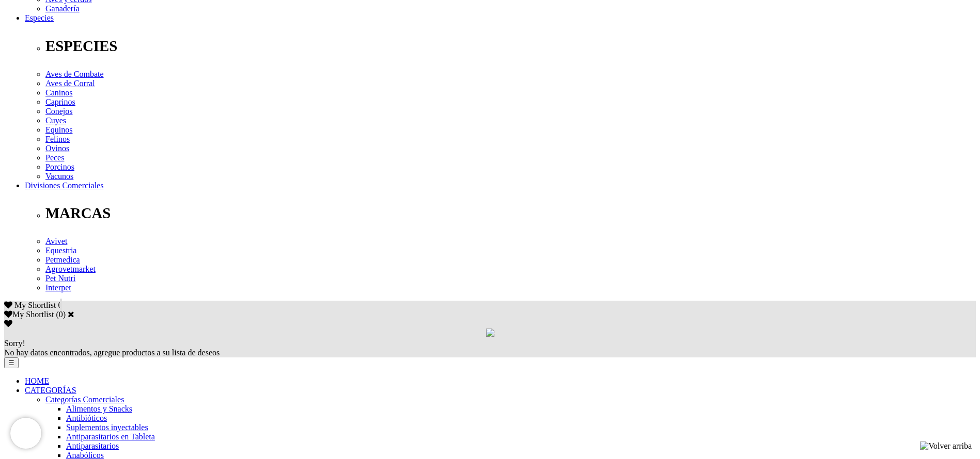 This screenshot has height=459, width=980. What do you see at coordinates (55, 120) in the screenshot?
I see `a: Cuyes` at bounding box center [55, 120].